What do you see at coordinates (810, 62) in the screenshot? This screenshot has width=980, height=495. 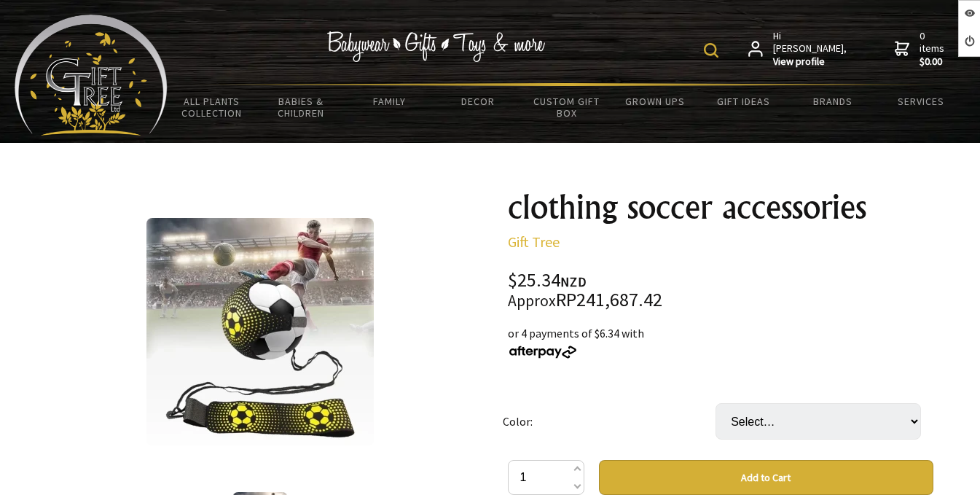 I see `strong: View profile` at bounding box center [810, 62].